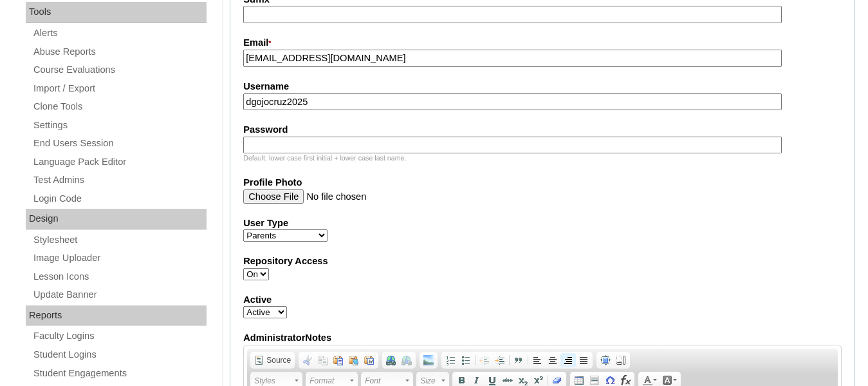  I want to click on a: Paste as plain text, so click(354, 360).